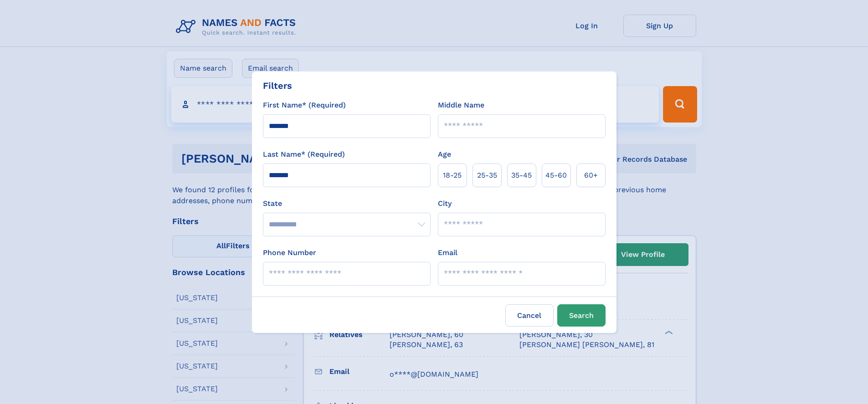 The height and width of the screenshot is (404, 868). Describe the element at coordinates (289, 253) in the screenshot. I see `label: Phone Number` at that location.